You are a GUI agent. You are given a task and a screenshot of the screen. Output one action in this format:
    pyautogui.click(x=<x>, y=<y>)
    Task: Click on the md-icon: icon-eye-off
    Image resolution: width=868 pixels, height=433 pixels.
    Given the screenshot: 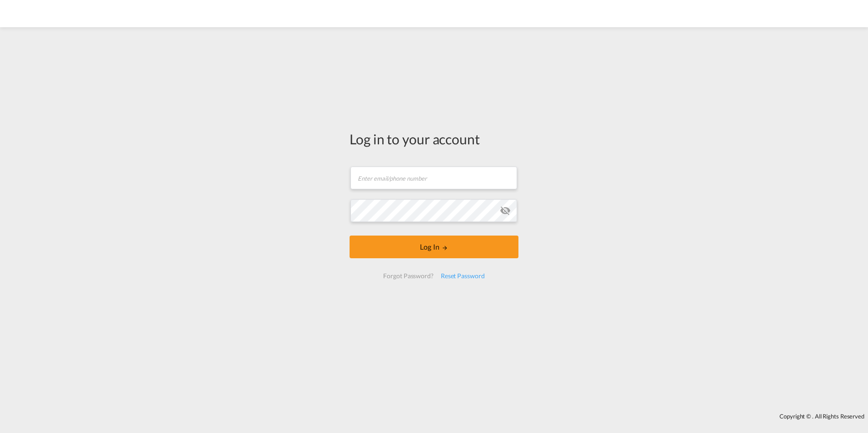 What is the action you would take?
    pyautogui.click(x=505, y=211)
    